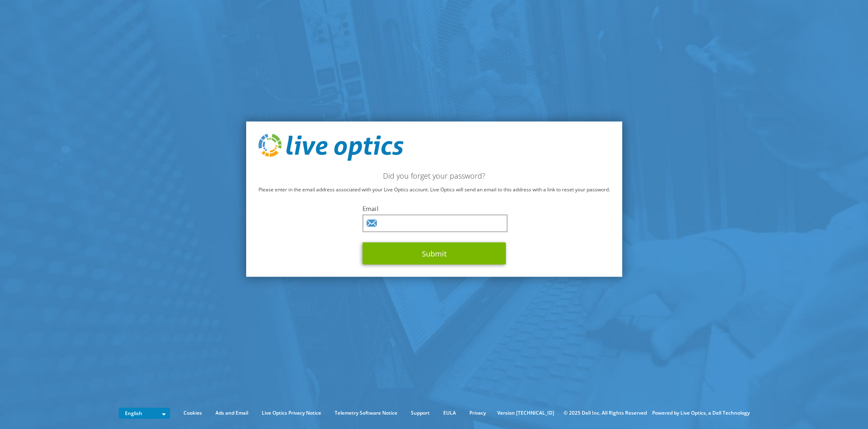 The height and width of the screenshot is (429, 868). What do you see at coordinates (365, 413) in the screenshot?
I see `a: Telemetry Software Notice` at bounding box center [365, 413].